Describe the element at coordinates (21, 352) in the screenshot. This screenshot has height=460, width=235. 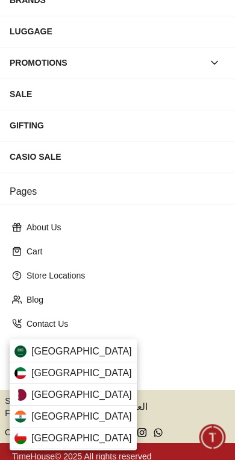
I see `img: Saudi Arabia` at that location.